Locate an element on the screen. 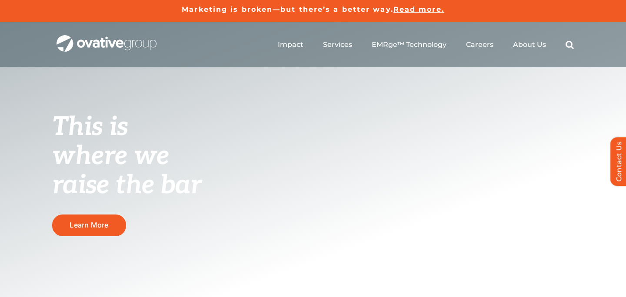 The width and height of the screenshot is (626, 297). a: Marketing is broken—but there’s a better way. is located at coordinates (287, 9).